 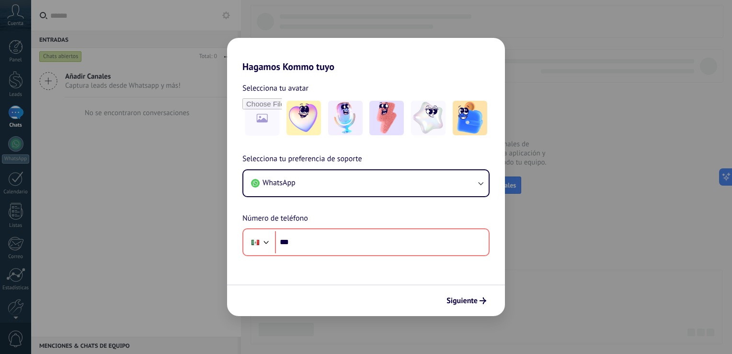 What do you see at coordinates (470, 118) in the screenshot?
I see `img: -5.jpeg` at bounding box center [470, 118].